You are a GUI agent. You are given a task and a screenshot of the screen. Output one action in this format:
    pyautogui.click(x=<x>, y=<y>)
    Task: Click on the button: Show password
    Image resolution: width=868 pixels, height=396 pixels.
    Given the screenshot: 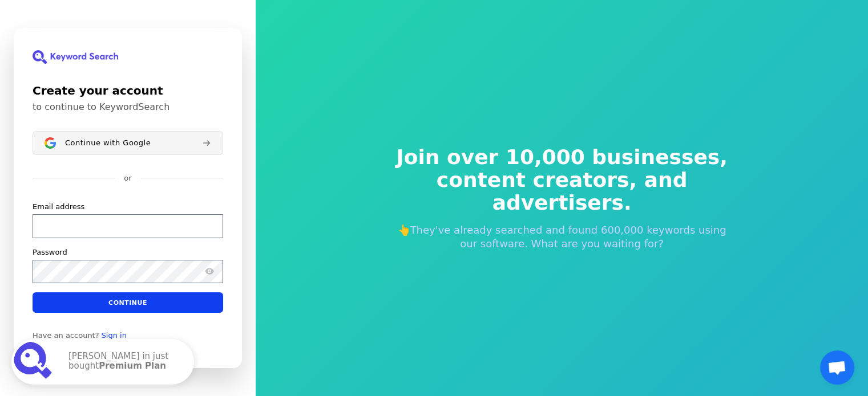 What is the action you would take?
    pyautogui.click(x=210, y=272)
    